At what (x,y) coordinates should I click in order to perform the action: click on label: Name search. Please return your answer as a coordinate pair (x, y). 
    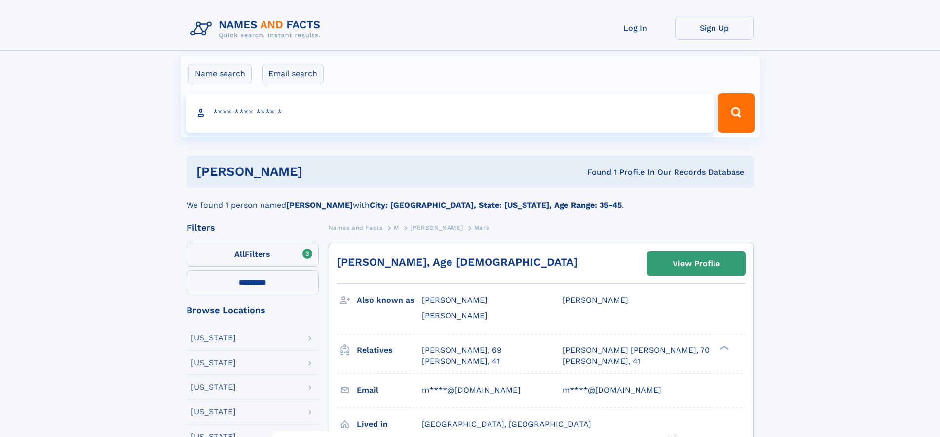
    Looking at the image, I should click on (220, 74).